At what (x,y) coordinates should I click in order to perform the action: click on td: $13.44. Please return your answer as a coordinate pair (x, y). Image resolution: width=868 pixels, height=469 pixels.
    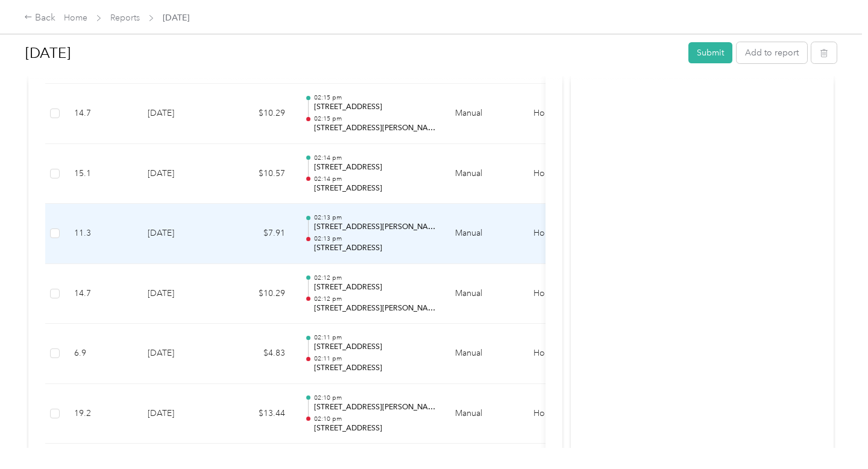
    Looking at the image, I should click on (259, 415).